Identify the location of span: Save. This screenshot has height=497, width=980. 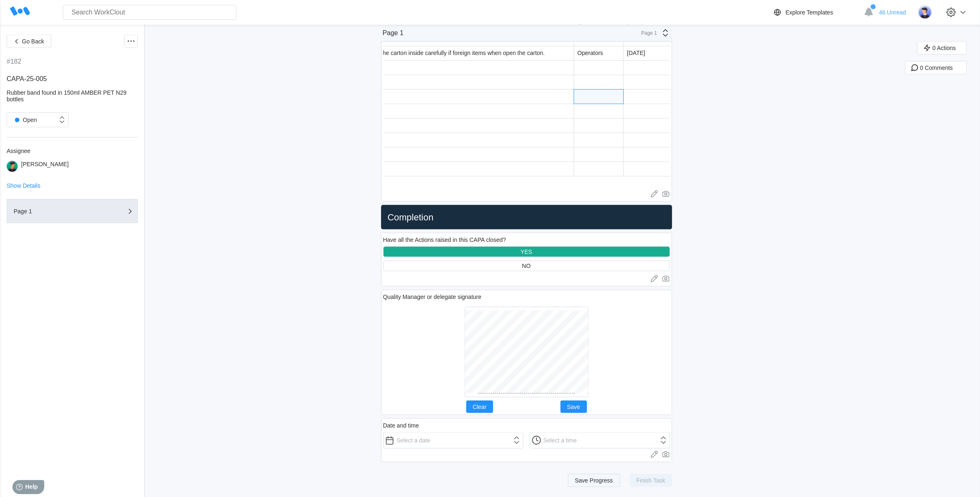
(573, 407).